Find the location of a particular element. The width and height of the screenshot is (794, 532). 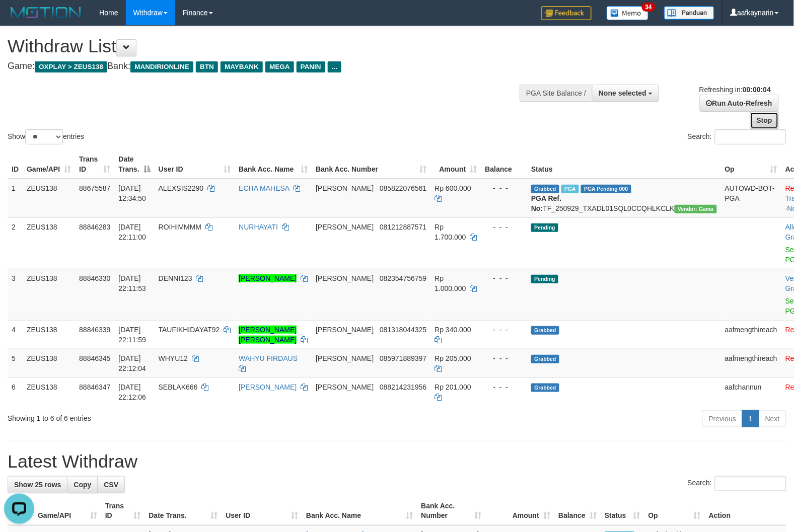

span: MEGA is located at coordinates (280, 66).